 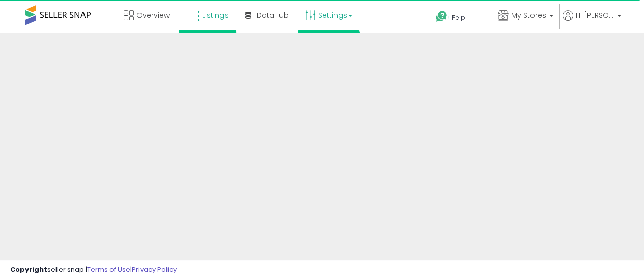 I want to click on span: Overview, so click(x=153, y=15).